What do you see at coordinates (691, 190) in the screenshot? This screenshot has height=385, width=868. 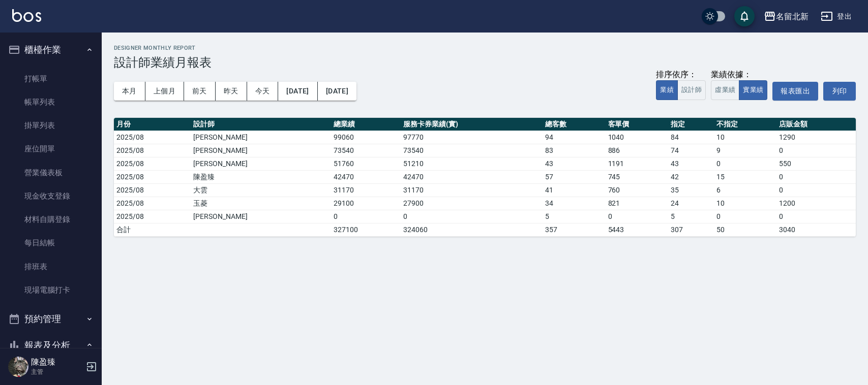 I see `td: 35` at bounding box center [691, 190].